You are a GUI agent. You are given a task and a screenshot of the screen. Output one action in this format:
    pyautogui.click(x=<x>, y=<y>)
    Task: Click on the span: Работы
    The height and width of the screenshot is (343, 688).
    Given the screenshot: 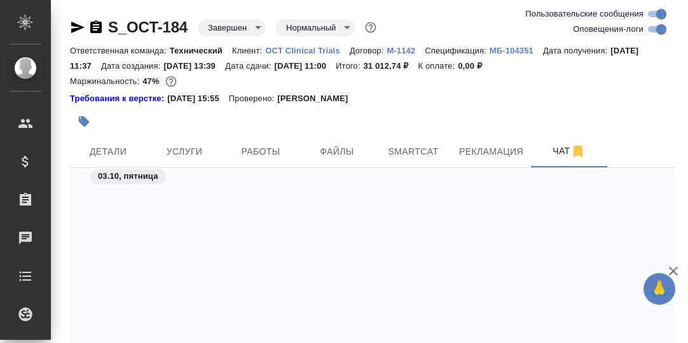 What is the action you would take?
    pyautogui.click(x=261, y=151)
    